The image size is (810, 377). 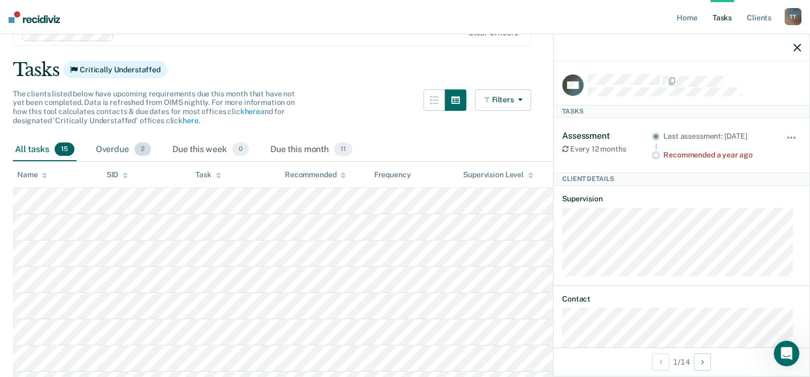 What do you see at coordinates (793, 17) in the screenshot?
I see `div: T T` at bounding box center [793, 17].